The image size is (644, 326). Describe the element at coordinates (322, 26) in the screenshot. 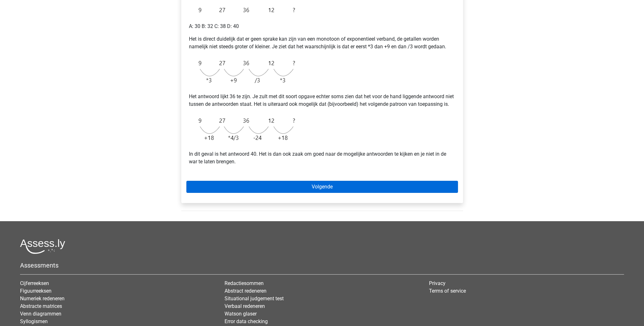

I see `p: A: 30 B: 32 C: 38 D: 40` at that location.